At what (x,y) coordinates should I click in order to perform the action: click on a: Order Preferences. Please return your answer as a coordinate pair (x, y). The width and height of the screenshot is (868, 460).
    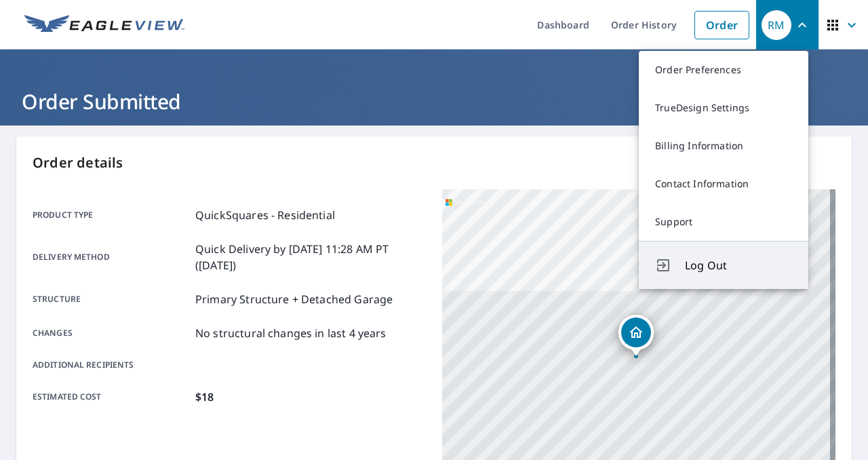
    Looking at the image, I should click on (724, 70).